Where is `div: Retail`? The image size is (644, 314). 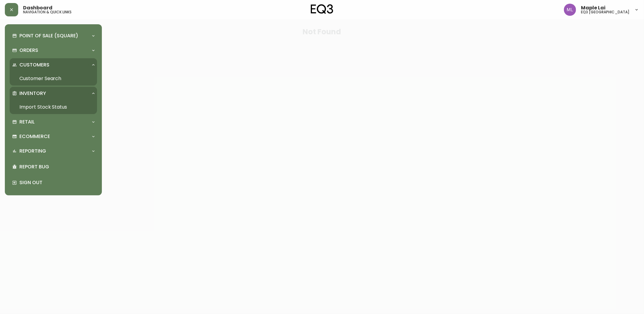 div: Retail is located at coordinates (54, 122).